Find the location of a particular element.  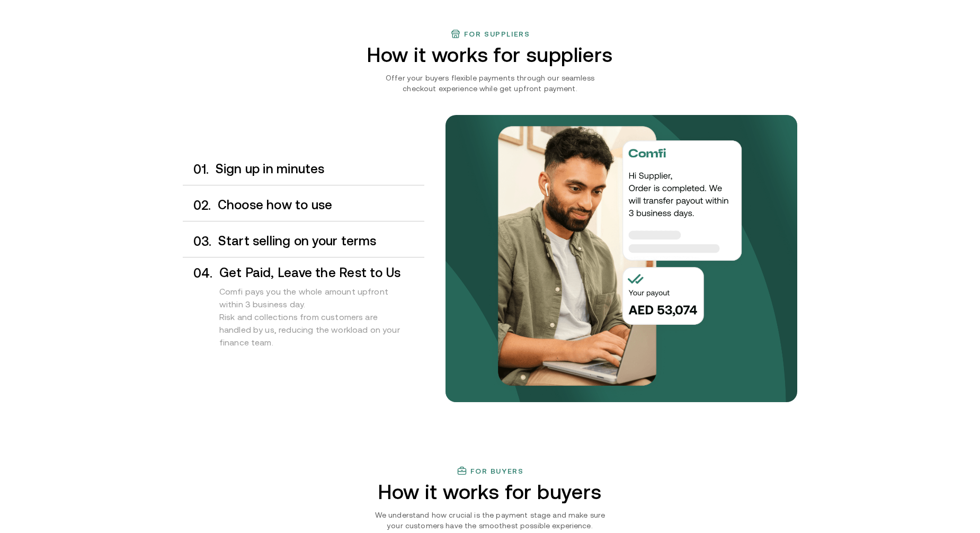

h3: For buyers is located at coordinates (497, 471).